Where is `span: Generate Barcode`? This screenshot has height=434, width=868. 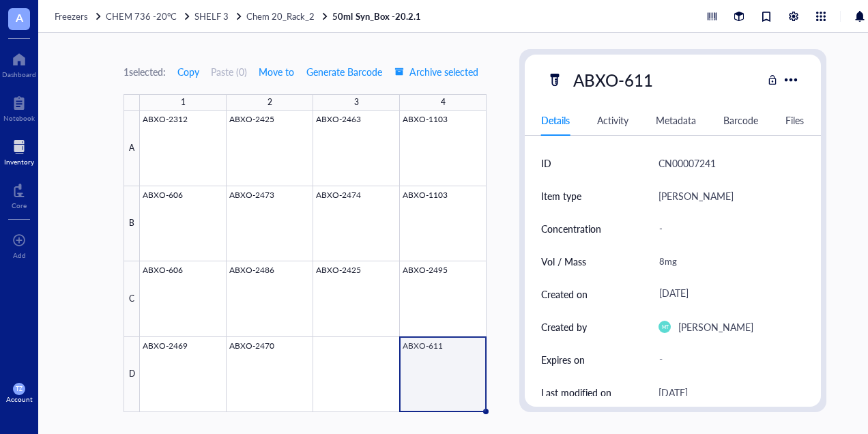
span: Generate Barcode is located at coordinates (344, 71).